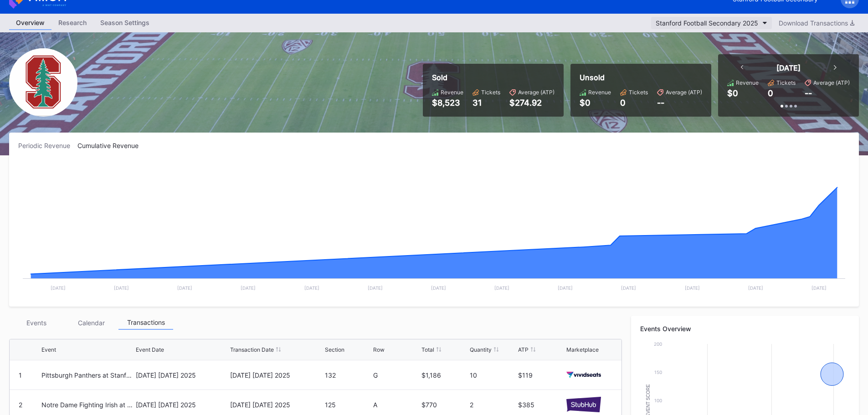 Image resolution: width=868 pixels, height=415 pixels. I want to click on img: vividSeats.svg, so click(583, 375).